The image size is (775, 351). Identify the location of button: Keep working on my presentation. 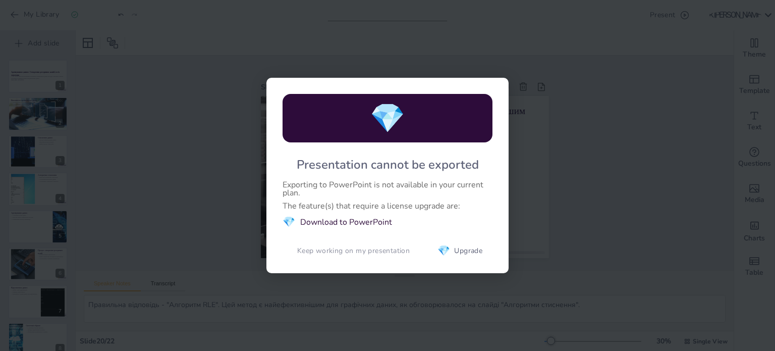
(353, 251).